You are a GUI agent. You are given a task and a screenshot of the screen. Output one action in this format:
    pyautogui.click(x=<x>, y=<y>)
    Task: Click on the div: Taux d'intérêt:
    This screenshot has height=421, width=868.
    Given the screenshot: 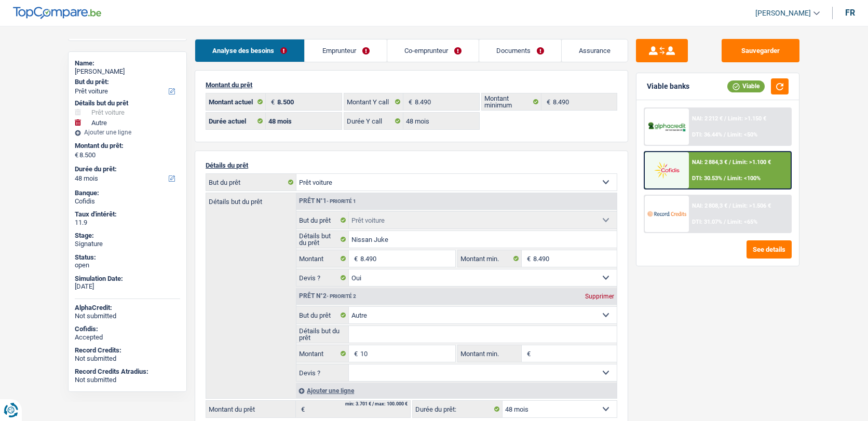 What is the action you would take?
    pyautogui.click(x=127, y=214)
    